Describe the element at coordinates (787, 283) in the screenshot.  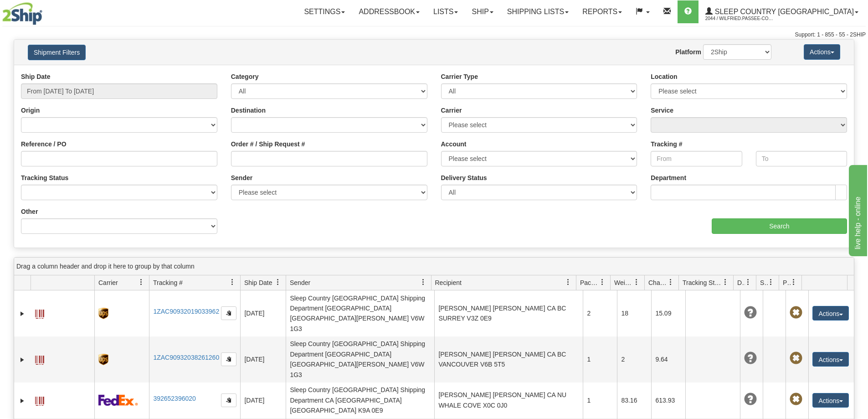
I see `span: Pickup Status` at that location.